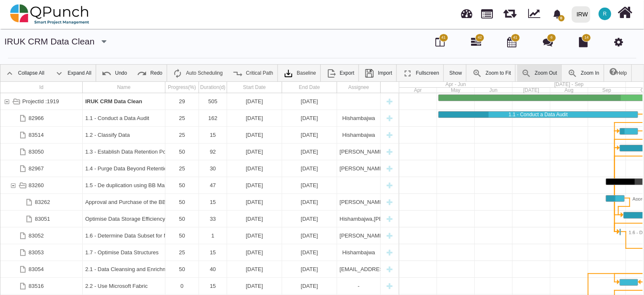 This screenshot has height=295, width=644. What do you see at coordinates (200, 152) in the screenshot?
I see `div: Task: 1.3 - Establish Data Retention Policies Start date: 26-09-2025 End date: 26-12-2025` at bounding box center [200, 152].